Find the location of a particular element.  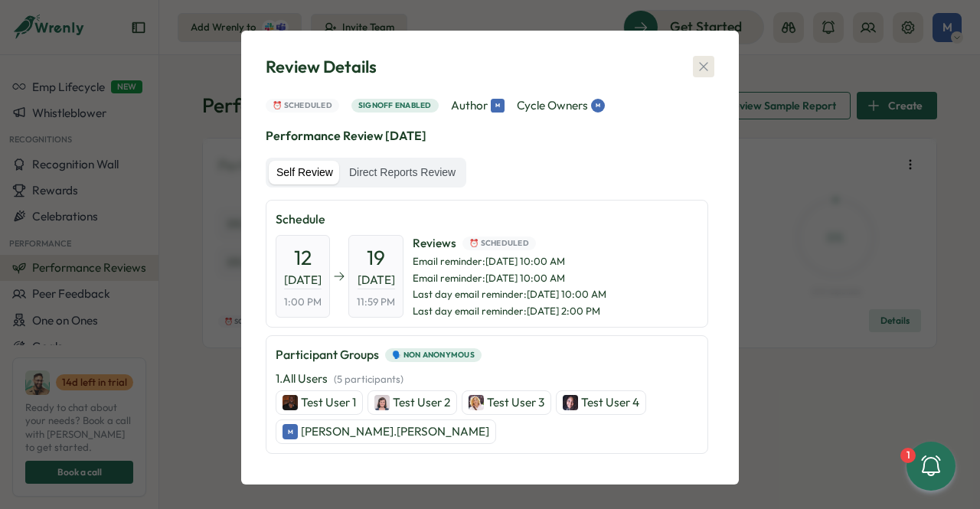

img: Test User 1 is located at coordinates (290, 402).